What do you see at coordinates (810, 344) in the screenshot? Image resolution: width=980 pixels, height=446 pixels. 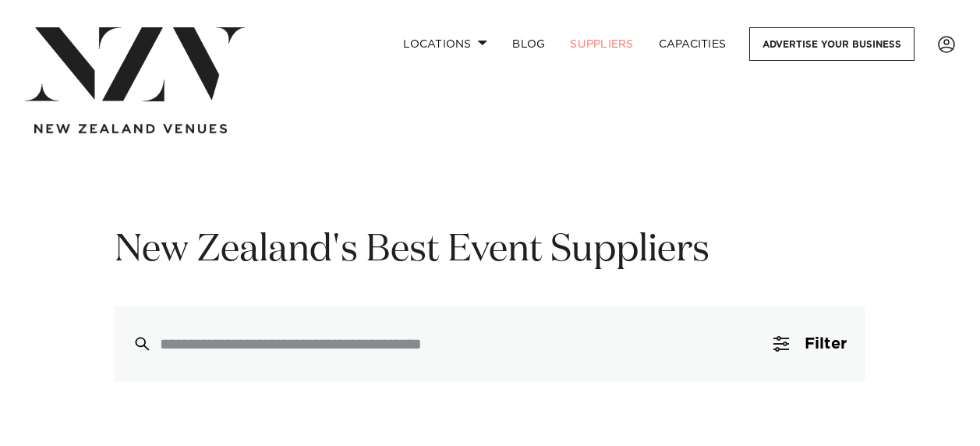 I see `button: Filter` at bounding box center [810, 344].